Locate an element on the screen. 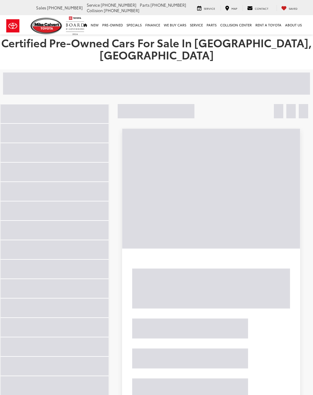 This screenshot has height=395, width=313. span: Collision is located at coordinates (95, 10).